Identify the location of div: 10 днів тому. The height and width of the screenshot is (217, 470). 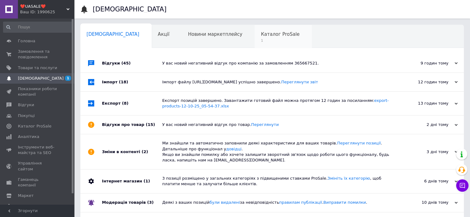
(427, 203).